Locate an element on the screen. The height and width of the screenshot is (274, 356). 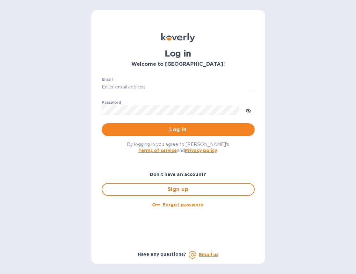
button: toggle password visibility is located at coordinates (248, 110).